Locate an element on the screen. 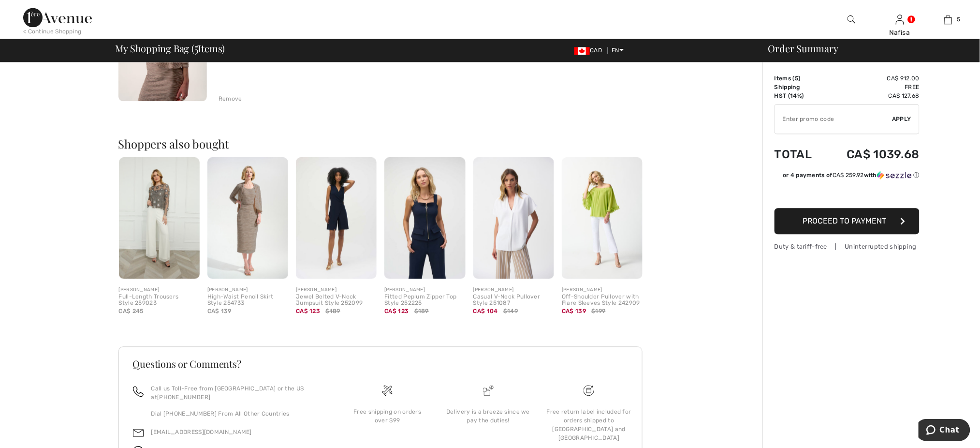 The width and height of the screenshot is (980, 448). span: Proceed to Payment is located at coordinates (845, 220).